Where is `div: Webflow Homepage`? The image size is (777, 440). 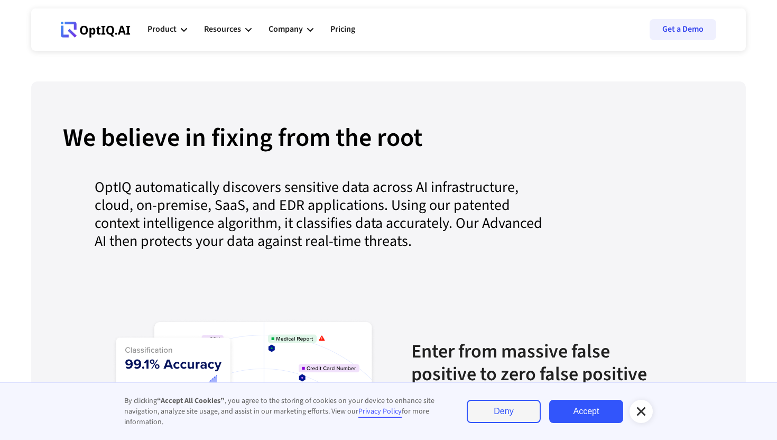
div: Webflow Homepage is located at coordinates (61, 37).